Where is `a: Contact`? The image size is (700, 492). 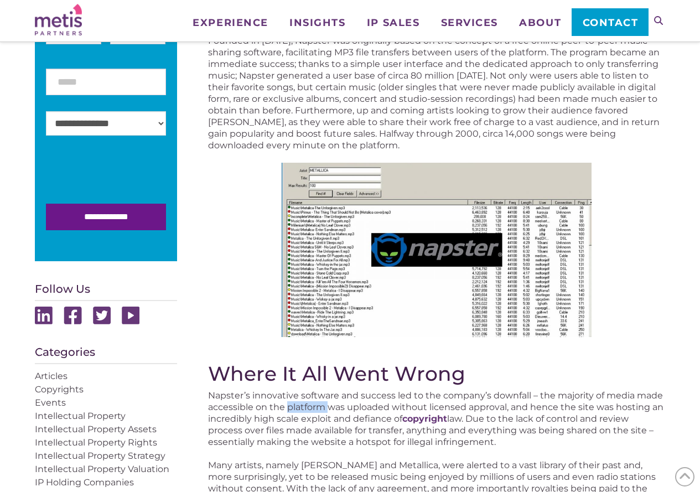
a: Contact is located at coordinates (609, 22).